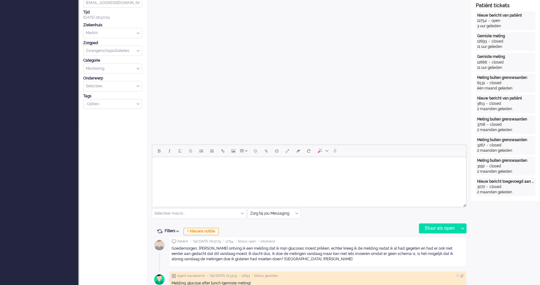 This screenshot has width=540, height=285. I want to click on div: open, so click(495, 21).